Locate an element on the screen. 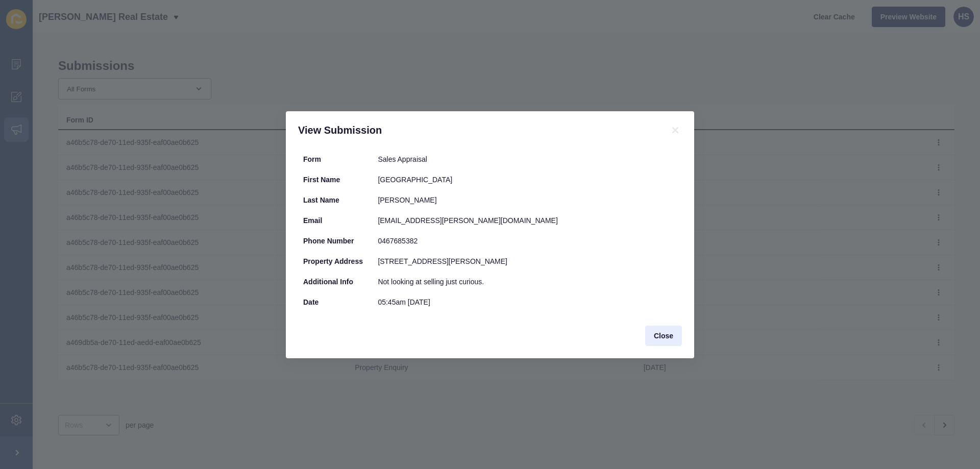  h1: View Submission is located at coordinates (477, 130).